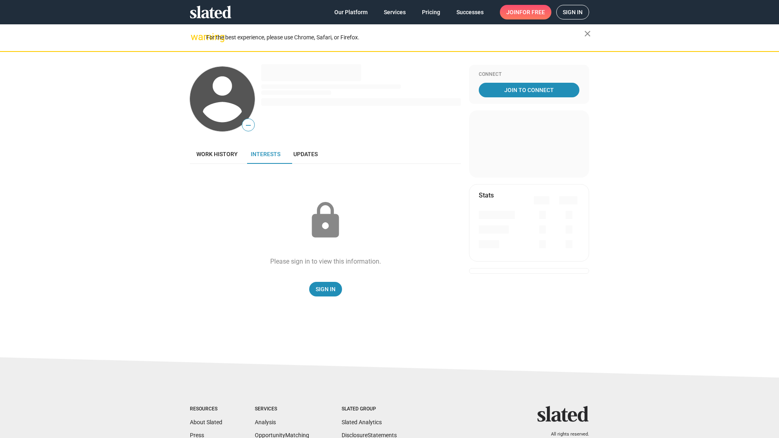 The height and width of the screenshot is (438, 779). I want to click on span: Updates, so click(306, 154).